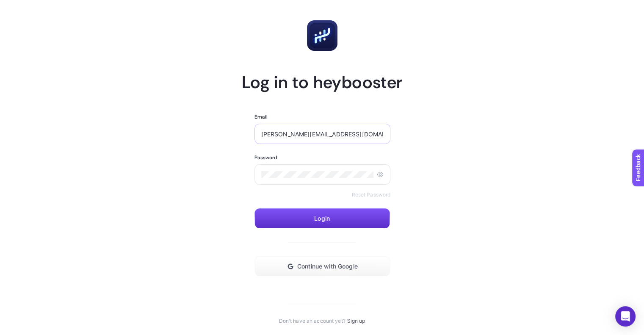 This screenshot has height=335, width=644. Describe the element at coordinates (626, 317) in the screenshot. I see `div: Open Intercom Messenger` at that location.